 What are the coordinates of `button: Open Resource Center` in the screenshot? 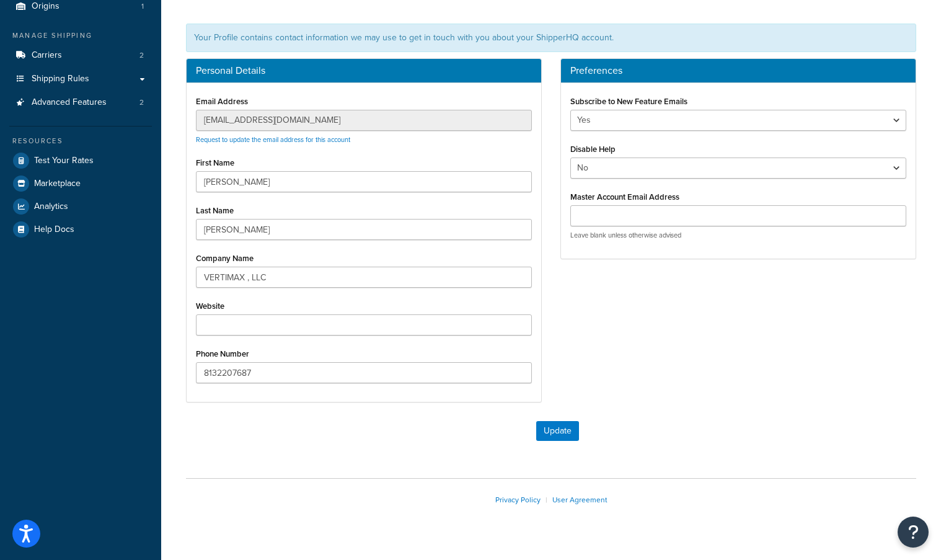 It's located at (913, 532).